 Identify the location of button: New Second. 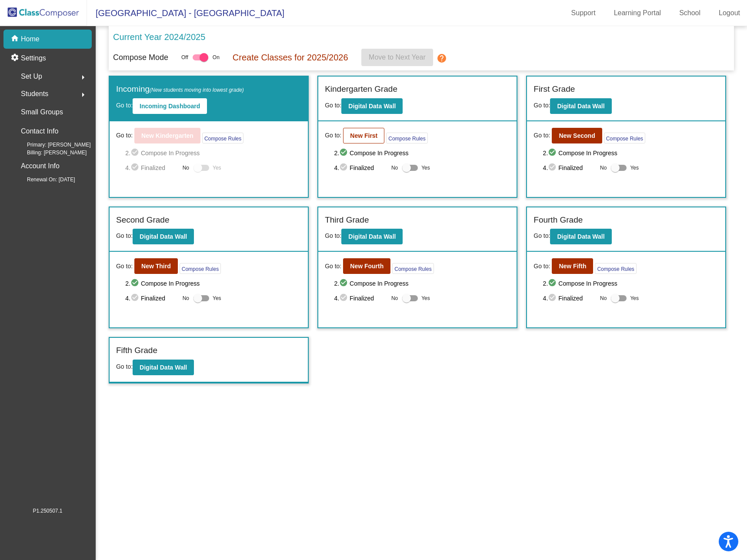
(577, 136).